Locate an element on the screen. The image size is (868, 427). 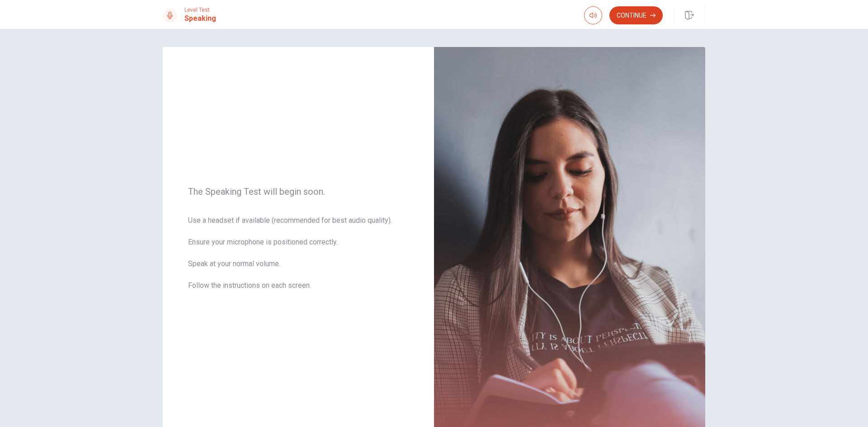
h1: Speaking is located at coordinates (200, 19).